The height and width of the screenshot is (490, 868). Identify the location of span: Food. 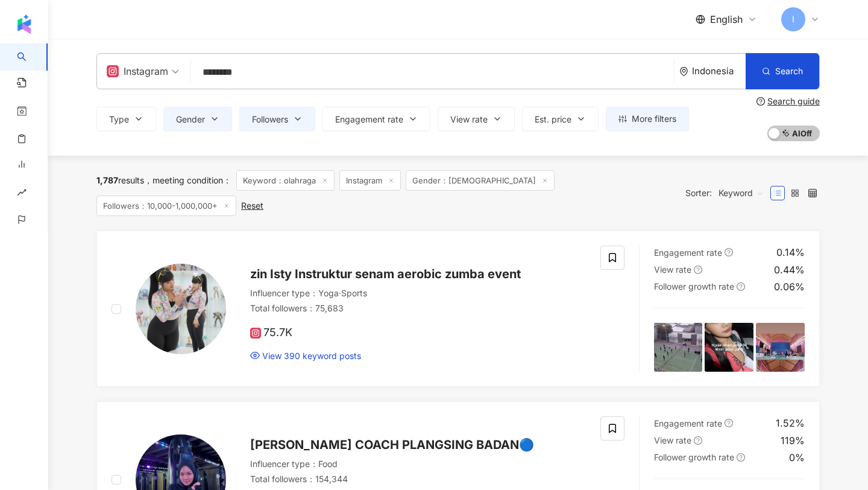
(328, 464).